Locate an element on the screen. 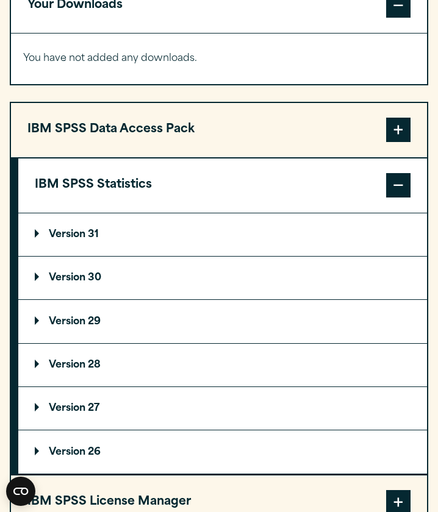 This screenshot has width=438, height=512. summary: Version 30 is located at coordinates (223, 278).